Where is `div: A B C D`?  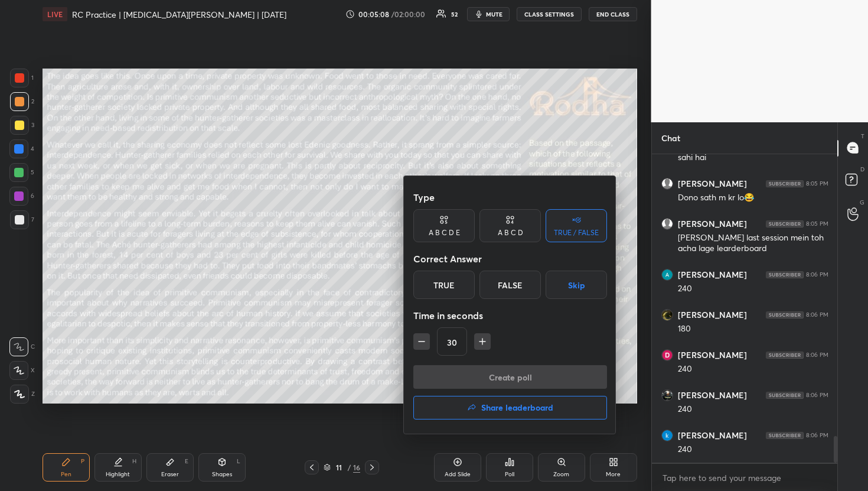
div: A B C D is located at coordinates (510, 233).